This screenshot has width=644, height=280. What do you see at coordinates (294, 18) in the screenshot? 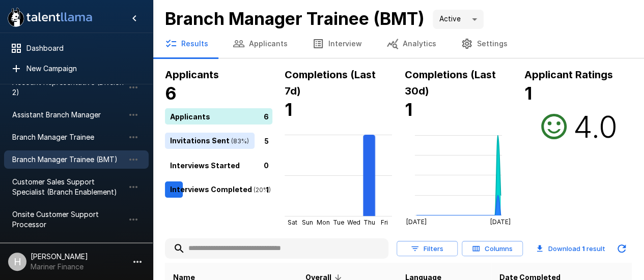
I see `b: Branch Manager Trainee (BMT)` at bounding box center [294, 18].